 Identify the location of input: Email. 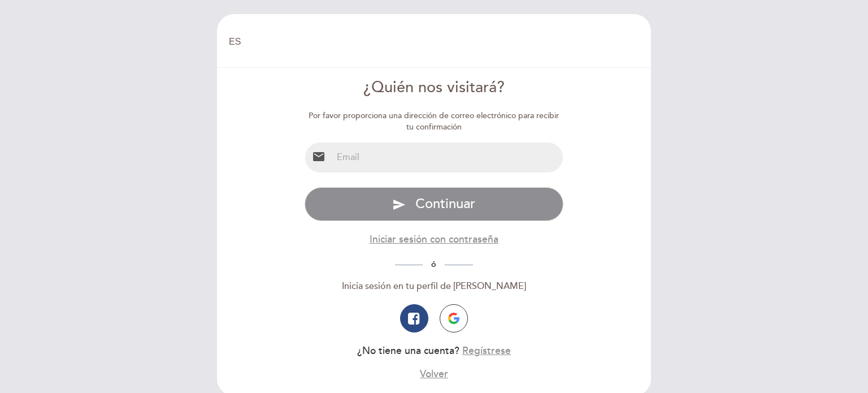
(448, 157).